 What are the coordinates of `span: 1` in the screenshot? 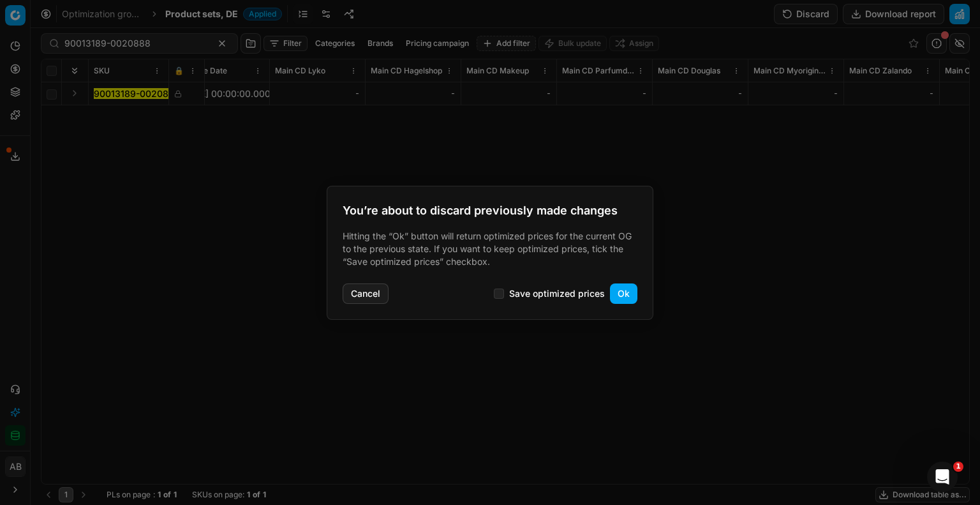 It's located at (958, 467).